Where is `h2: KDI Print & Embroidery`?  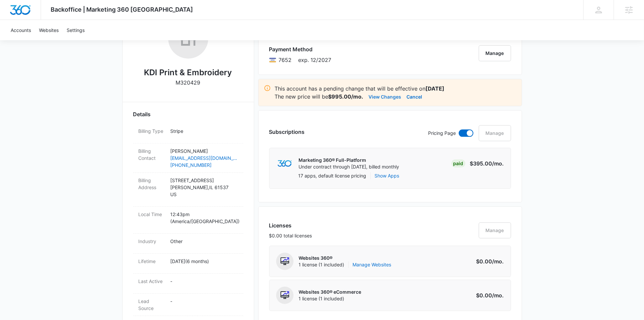 h2: KDI Print & Embroidery is located at coordinates (188, 73).